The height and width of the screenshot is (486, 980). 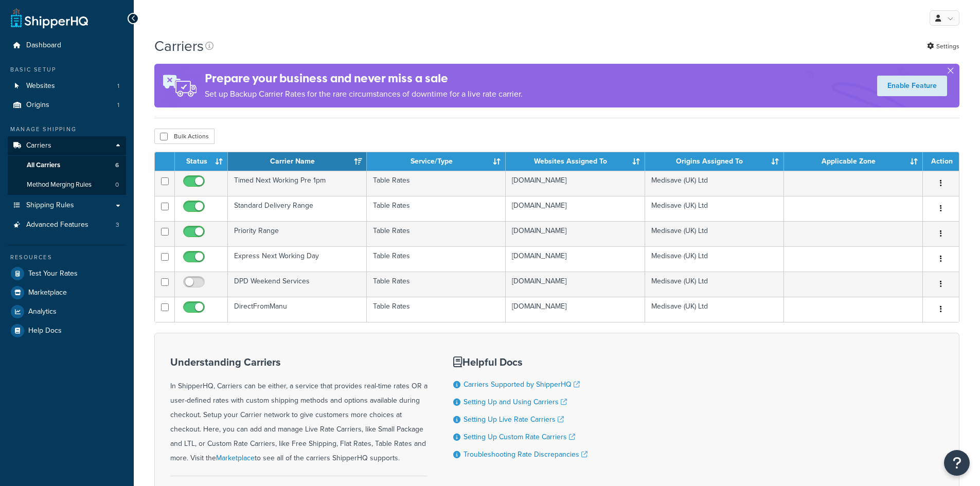 I want to click on td: Timed Next Working Pre 1pm, so click(x=298, y=183).